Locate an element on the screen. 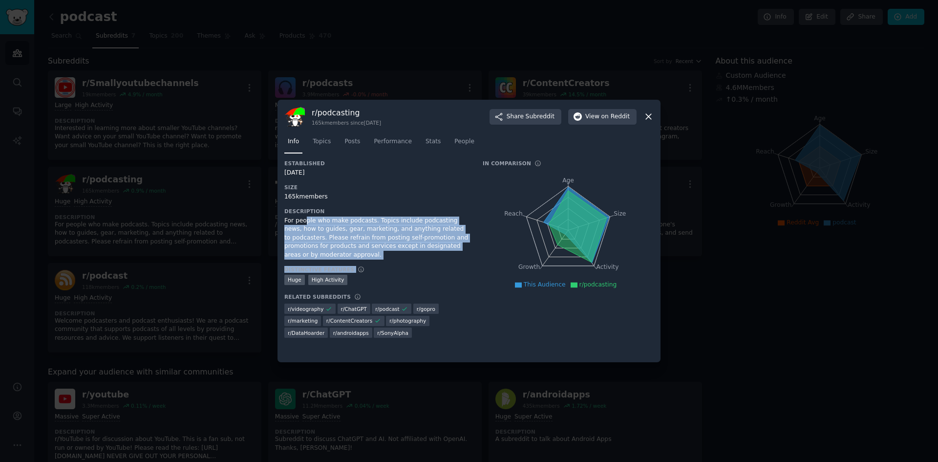 The height and width of the screenshot is (462, 938). button: ShareSubreddit is located at coordinates (525, 117).